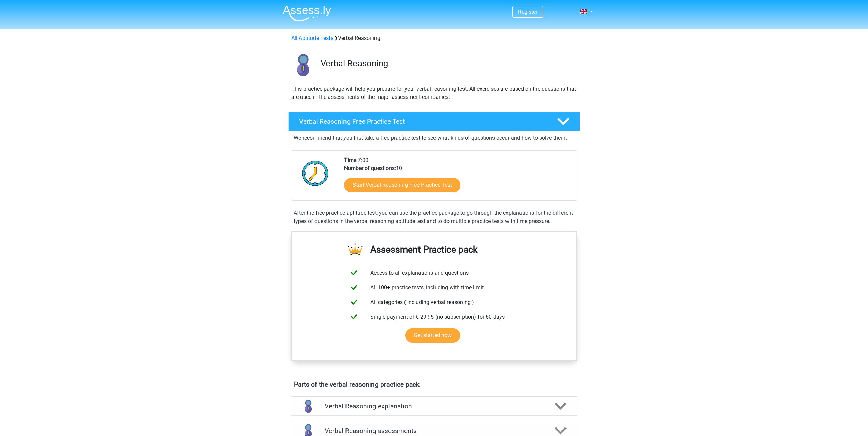 The height and width of the screenshot is (436, 868). Describe the element at coordinates (434, 93) in the screenshot. I see `p: This practice package will help you prepare for your verbal reasoning test. All exercises are bas...` at that location.